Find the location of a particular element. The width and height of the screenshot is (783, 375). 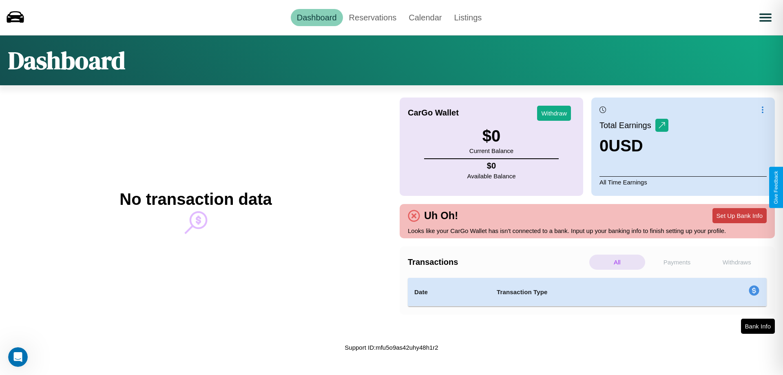

h4: Uh Oh! is located at coordinates (441, 215).